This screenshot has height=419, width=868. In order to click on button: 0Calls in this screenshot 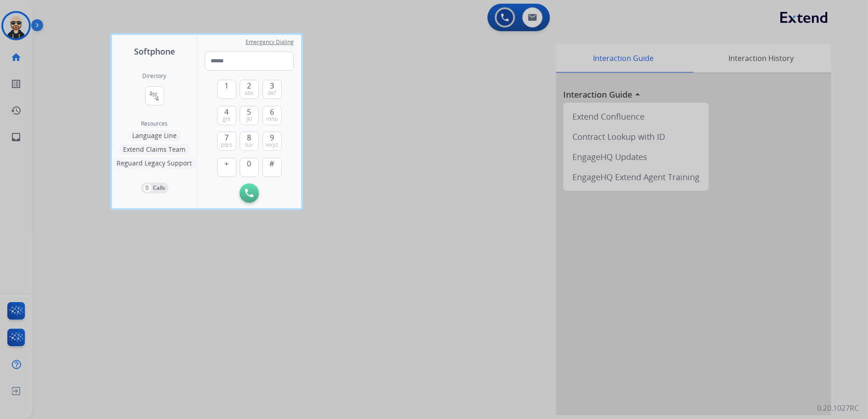, I will do `click(155, 188)`.